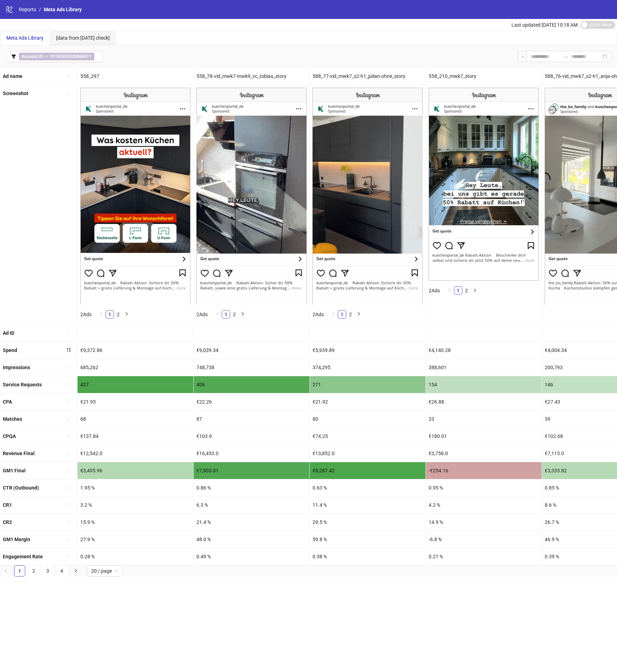  Describe the element at coordinates (16, 539) in the screenshot. I see `b: GM1 Margin` at that location.